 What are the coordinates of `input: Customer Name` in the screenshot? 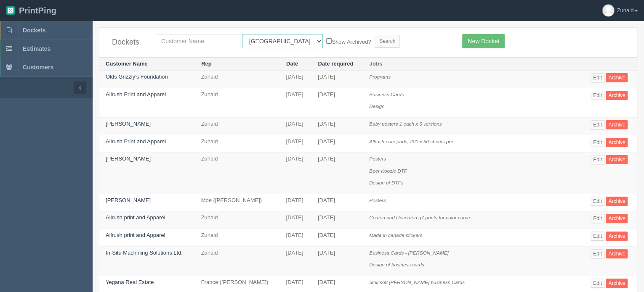 It's located at (198, 41).